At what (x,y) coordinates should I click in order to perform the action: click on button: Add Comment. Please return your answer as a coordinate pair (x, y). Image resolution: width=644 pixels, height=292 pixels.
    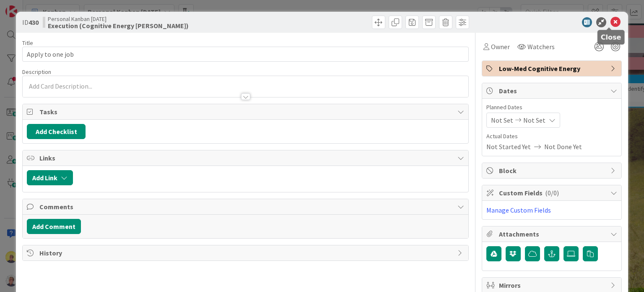
    Looking at the image, I should click on (53, 226).